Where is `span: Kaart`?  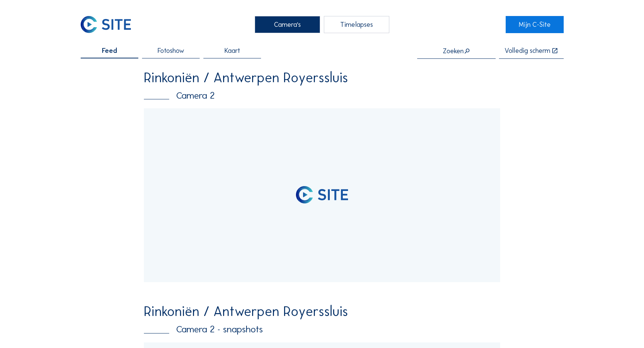 span: Kaart is located at coordinates (232, 51).